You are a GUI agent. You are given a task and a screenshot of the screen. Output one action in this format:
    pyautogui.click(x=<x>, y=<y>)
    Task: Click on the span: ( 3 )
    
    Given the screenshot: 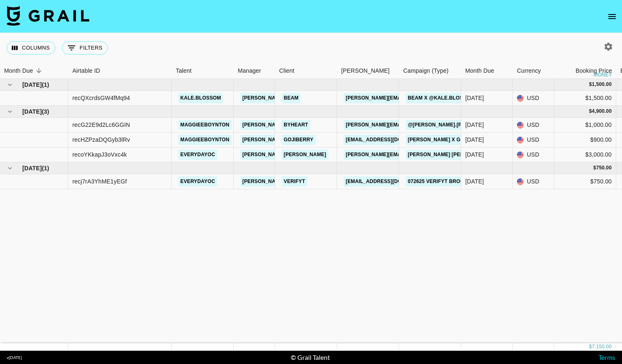 What is the action you would take?
    pyautogui.click(x=45, y=112)
    